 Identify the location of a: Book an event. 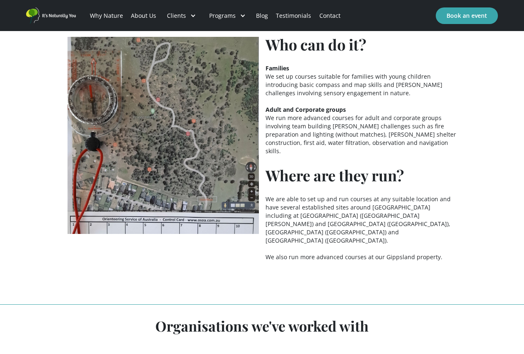
(467, 16).